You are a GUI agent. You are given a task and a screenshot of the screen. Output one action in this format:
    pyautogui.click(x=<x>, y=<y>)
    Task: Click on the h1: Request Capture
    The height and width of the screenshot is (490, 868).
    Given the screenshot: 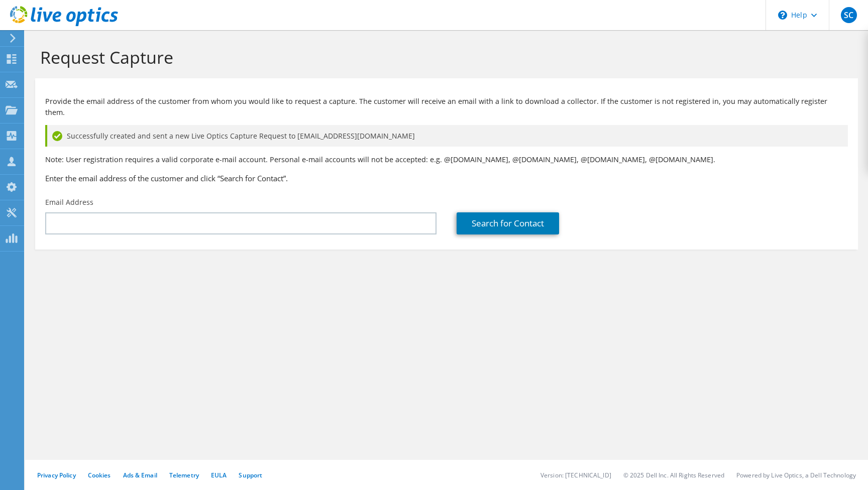 What is the action you would take?
    pyautogui.click(x=444, y=57)
    